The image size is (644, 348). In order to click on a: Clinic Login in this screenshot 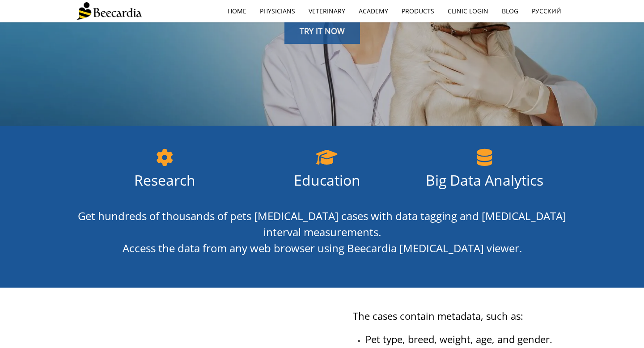, I will do `click(468, 11)`.